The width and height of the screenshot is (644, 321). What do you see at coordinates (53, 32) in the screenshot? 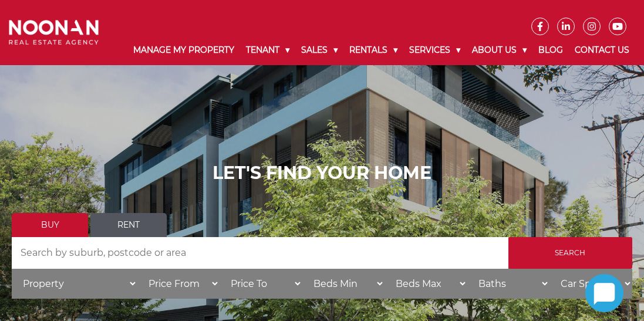
I see `img: Noonan Real Estate Agency` at bounding box center [53, 32].